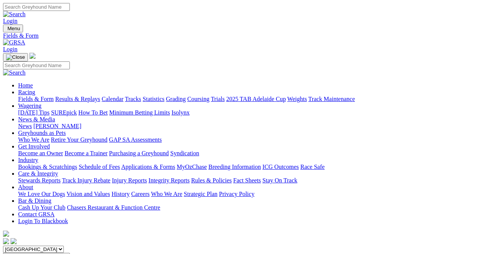  What do you see at coordinates (129, 180) in the screenshot?
I see `a: Injury Reports` at bounding box center [129, 180].